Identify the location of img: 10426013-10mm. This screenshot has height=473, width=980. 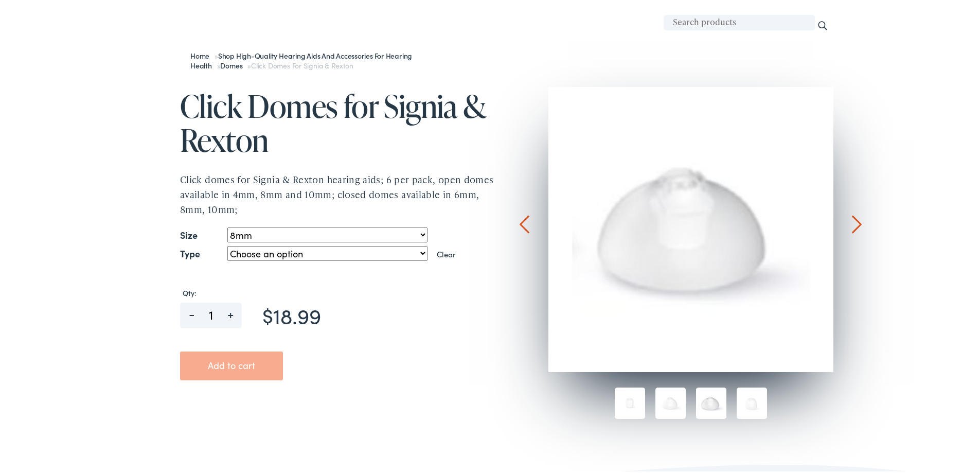
(691, 227).